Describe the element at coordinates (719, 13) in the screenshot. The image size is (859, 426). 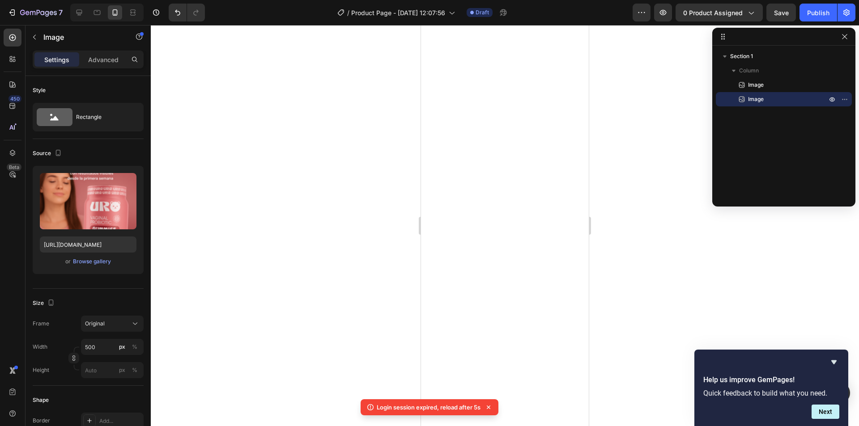
I see `button: 0 product assigned` at that location.